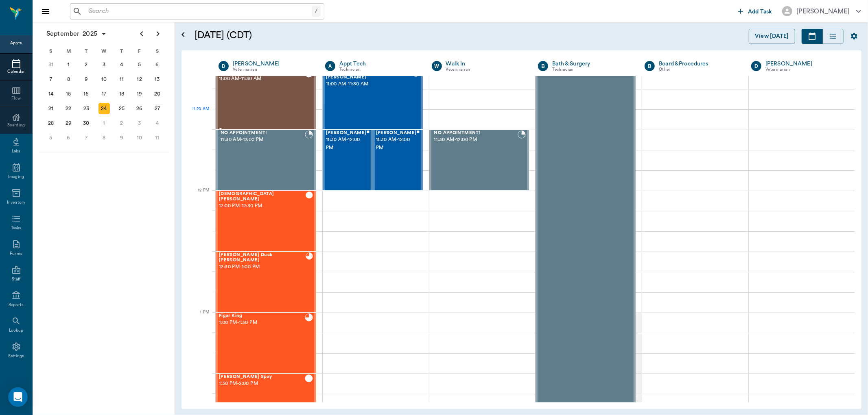 The image size is (868, 415). Describe the element at coordinates (68, 79) in the screenshot. I see `div: Monday, September 8, 2025` at that location.